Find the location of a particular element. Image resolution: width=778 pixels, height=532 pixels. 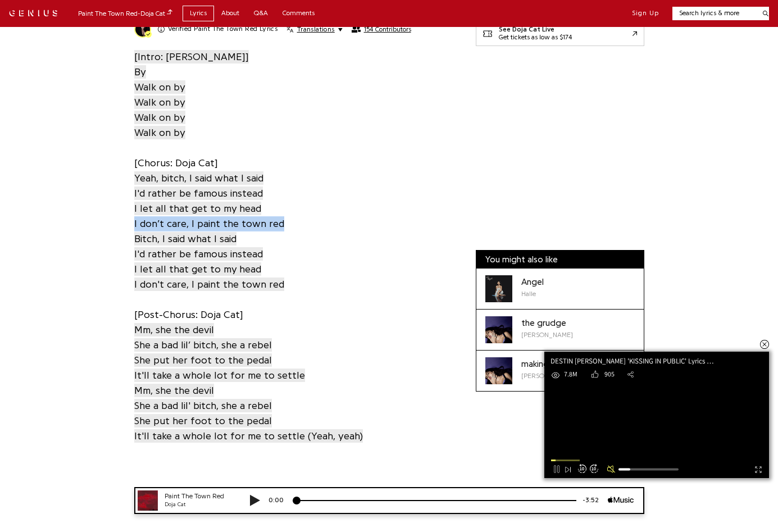

div: Doja Cat is located at coordinates (73, 17).